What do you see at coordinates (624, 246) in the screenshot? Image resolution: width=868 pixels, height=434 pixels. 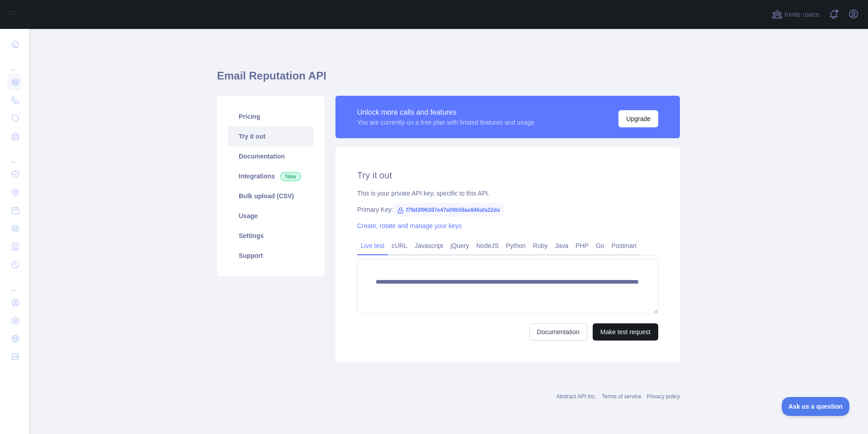 I see `a: Postman` at bounding box center [624, 246].